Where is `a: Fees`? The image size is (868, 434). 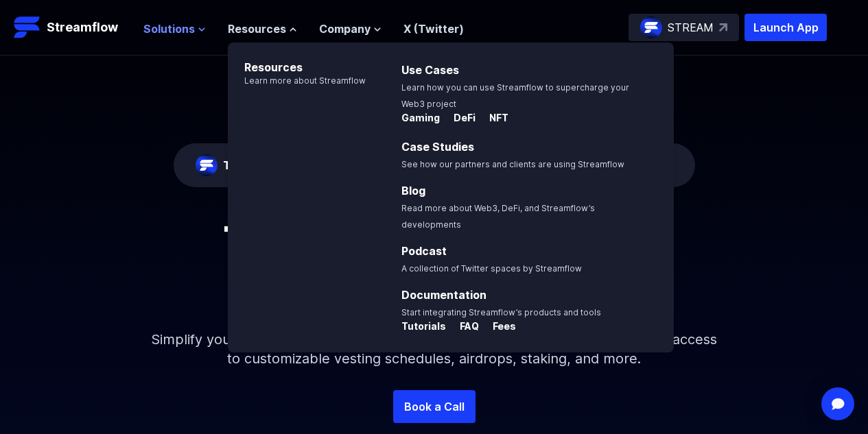
a: Fees is located at coordinates (499, 327).